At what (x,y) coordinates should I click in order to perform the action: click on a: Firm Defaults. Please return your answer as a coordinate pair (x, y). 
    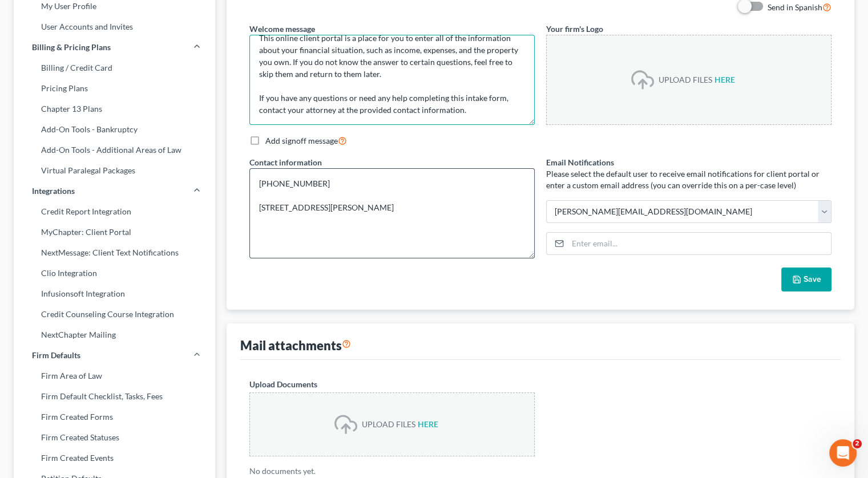
    Looking at the image, I should click on (114, 356).